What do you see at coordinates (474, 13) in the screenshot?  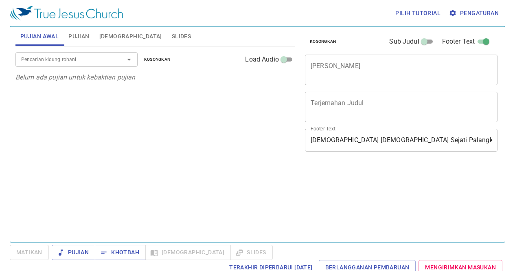 I see `span: Pengaturan` at bounding box center [474, 13].